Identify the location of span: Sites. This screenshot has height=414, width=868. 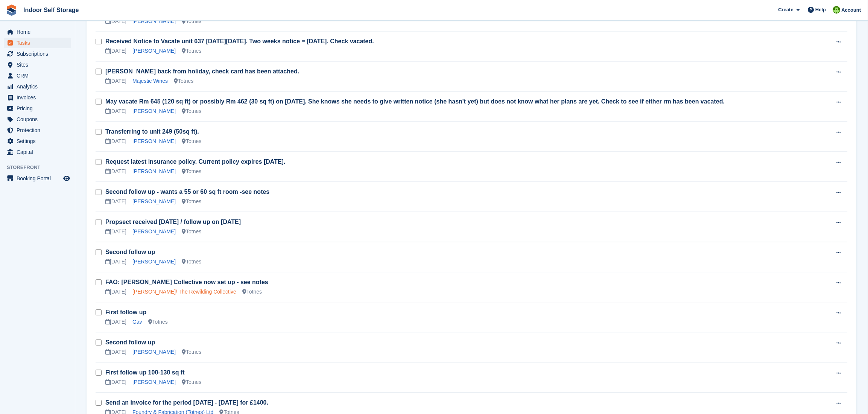
(39, 65).